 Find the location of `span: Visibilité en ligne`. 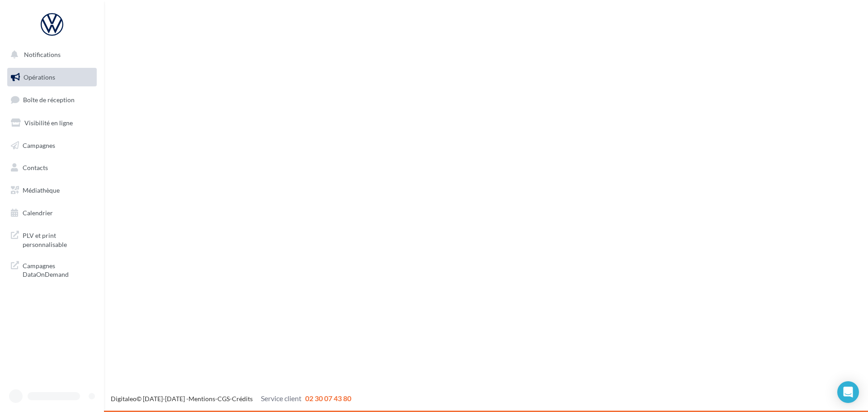

span: Visibilité en ligne is located at coordinates (48, 122).